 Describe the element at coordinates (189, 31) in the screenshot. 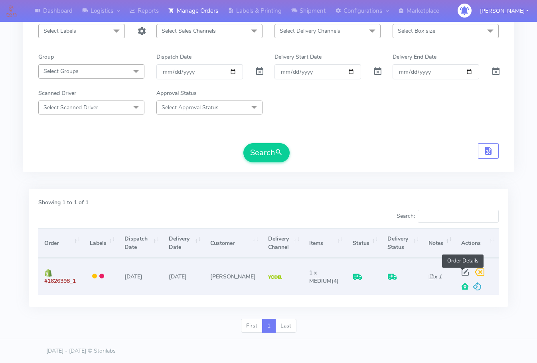

I see `span: Select Sales Channels` at that location.